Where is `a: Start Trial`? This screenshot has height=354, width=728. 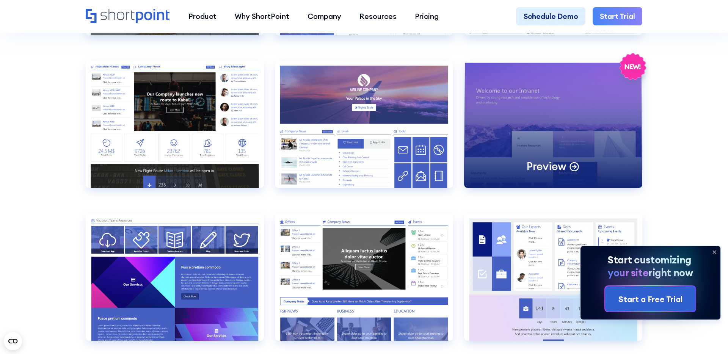 a: Start Trial is located at coordinates (617, 16).